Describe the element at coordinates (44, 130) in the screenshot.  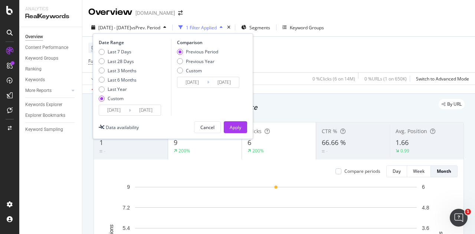
I see `div: Keyword Sampling` at that location.